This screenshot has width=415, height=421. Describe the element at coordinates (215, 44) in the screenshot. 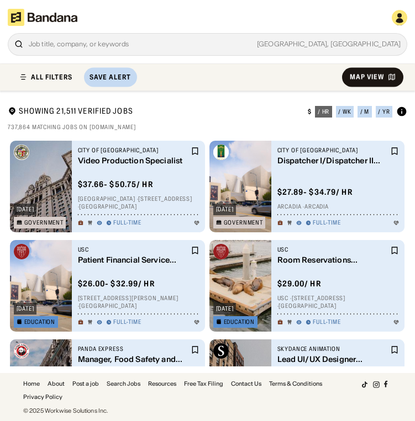

I see `div: Job title, company, or keywords` at that location.